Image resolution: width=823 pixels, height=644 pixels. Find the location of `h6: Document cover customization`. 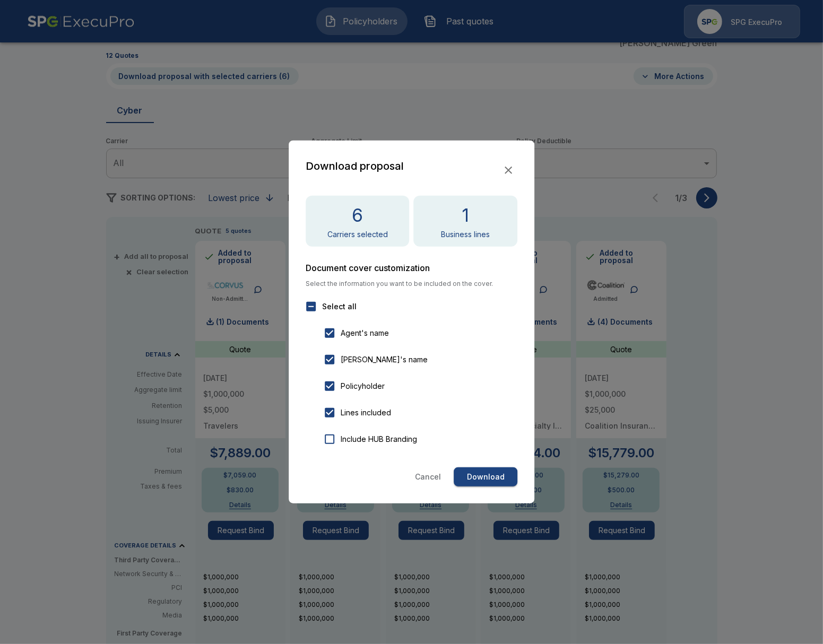

h6: Document cover customization is located at coordinates (412, 268).